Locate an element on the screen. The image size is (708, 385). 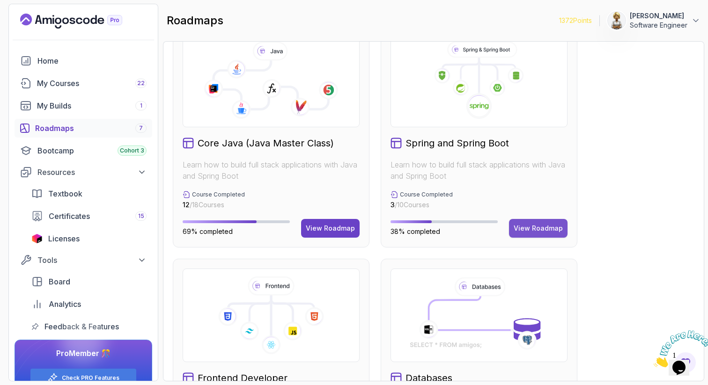
a: feedback is located at coordinates (89, 327).